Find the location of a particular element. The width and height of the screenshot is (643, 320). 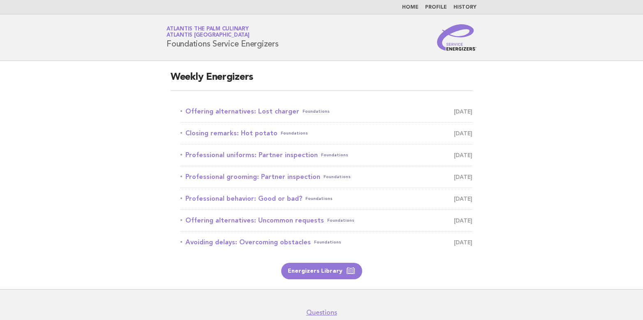

img: Service Energizers is located at coordinates (457, 37).